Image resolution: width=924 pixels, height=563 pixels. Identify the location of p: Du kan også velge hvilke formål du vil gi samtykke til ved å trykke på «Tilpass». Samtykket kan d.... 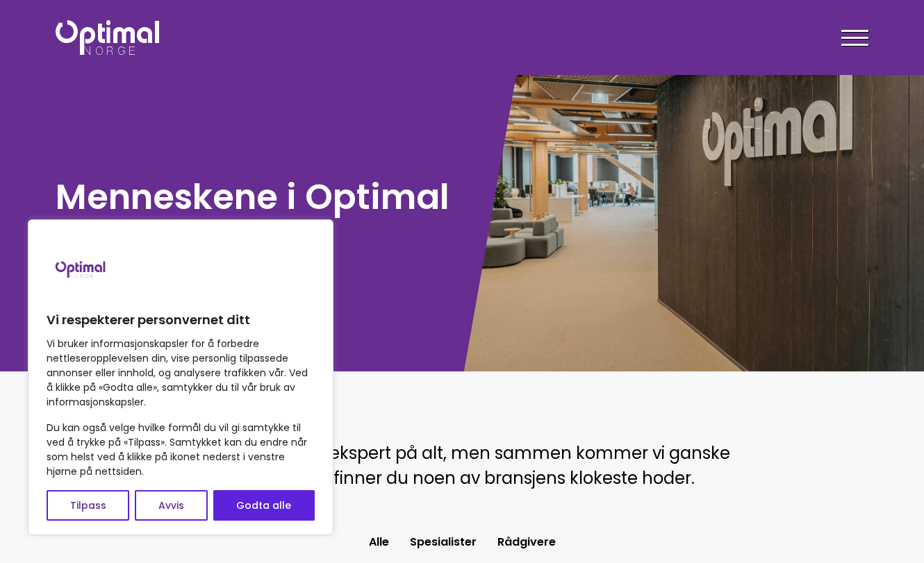
(180, 450).